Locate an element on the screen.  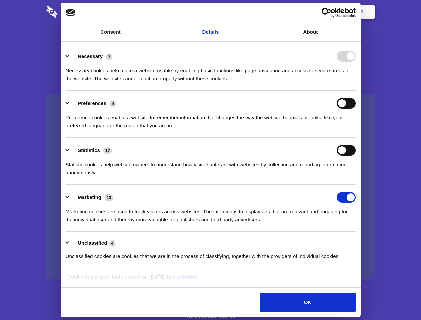
span: 7 is located at coordinates (109, 57).